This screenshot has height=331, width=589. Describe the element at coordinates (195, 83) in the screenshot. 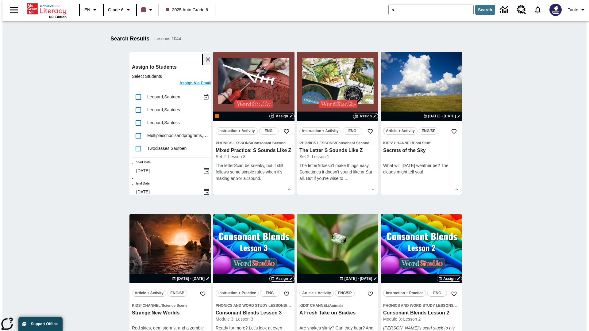

I see `h6: Assign Via Email` at that location.